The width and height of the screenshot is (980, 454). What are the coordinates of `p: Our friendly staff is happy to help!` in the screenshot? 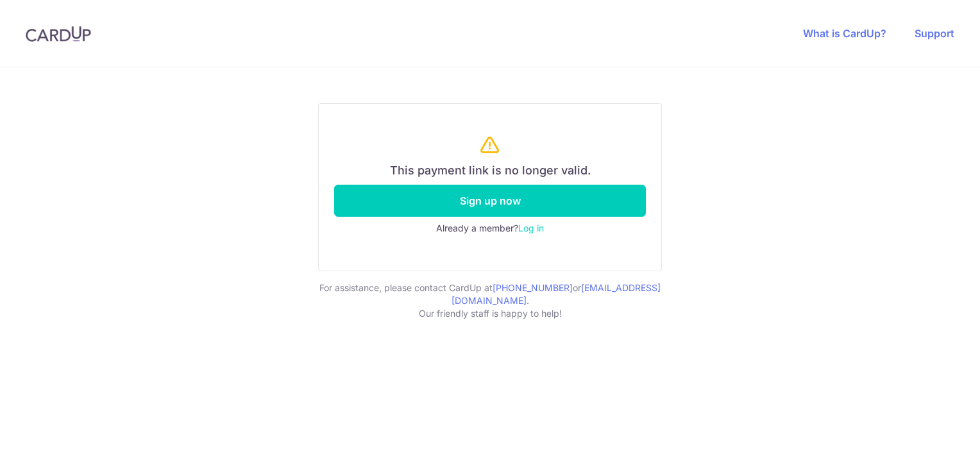 It's located at (490, 313).